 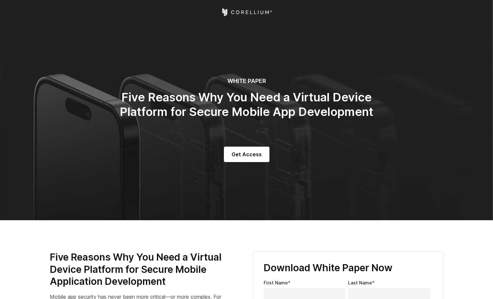 What do you see at coordinates (137, 270) in the screenshot?
I see `h3: Five Reasons Why You Need a Virtual Device Platform for Secure Mobile Application Development` at bounding box center [137, 270].